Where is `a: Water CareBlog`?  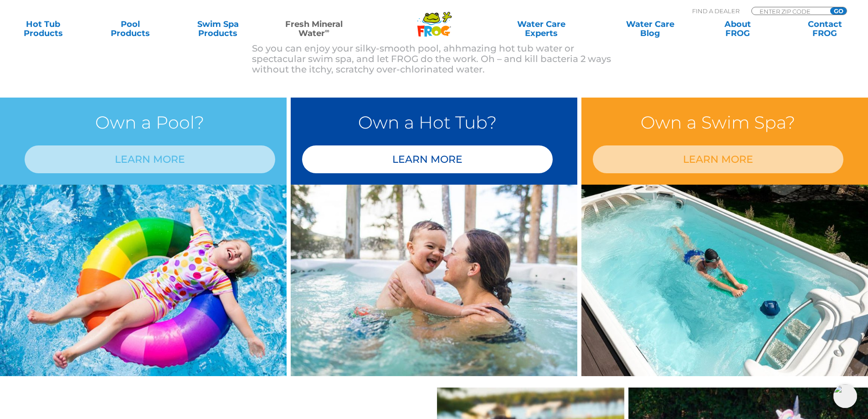
a: Water CareBlog is located at coordinates (650, 29).